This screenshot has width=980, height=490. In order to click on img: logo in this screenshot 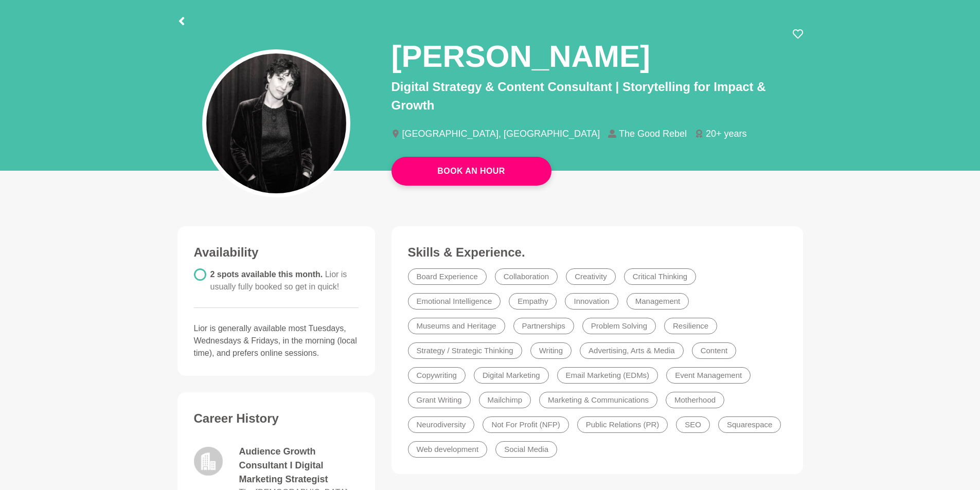, I will do `click(208, 462)`.